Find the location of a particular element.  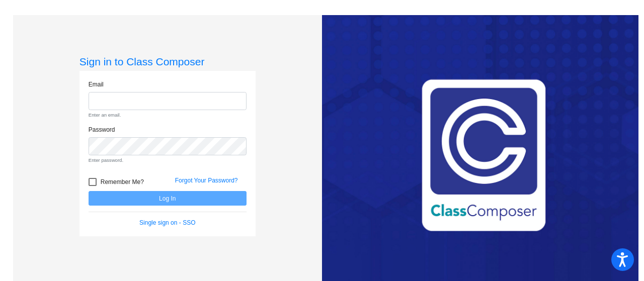

a: Single sign on - SSO is located at coordinates (167, 222).